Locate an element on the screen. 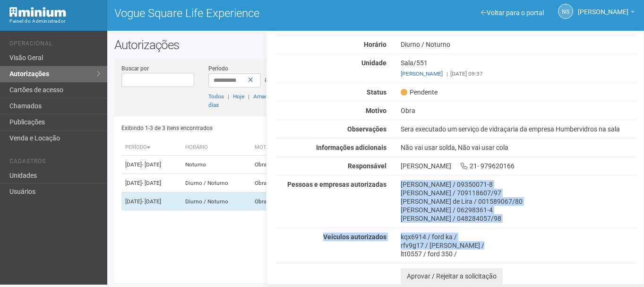  a: Amanhã is located at coordinates (264, 96).